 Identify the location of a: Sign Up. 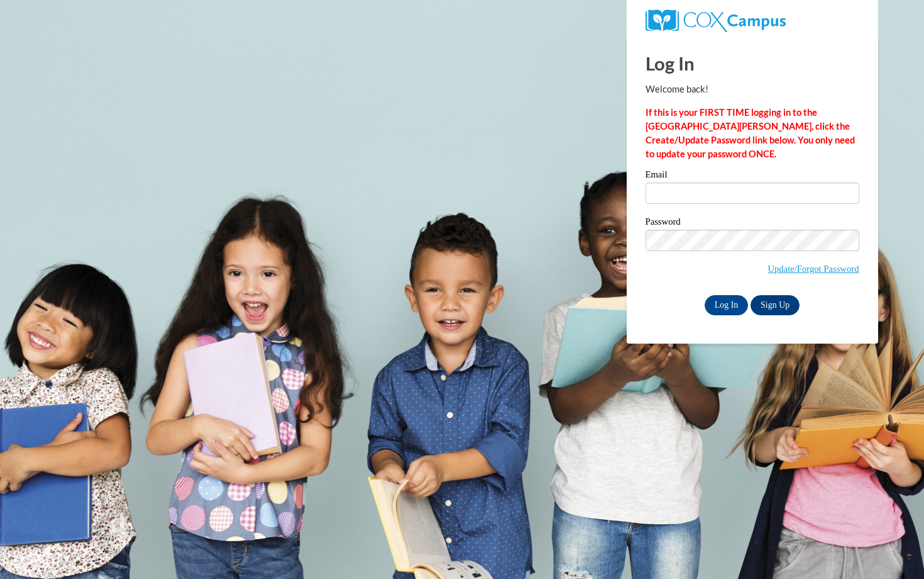
(775, 305).